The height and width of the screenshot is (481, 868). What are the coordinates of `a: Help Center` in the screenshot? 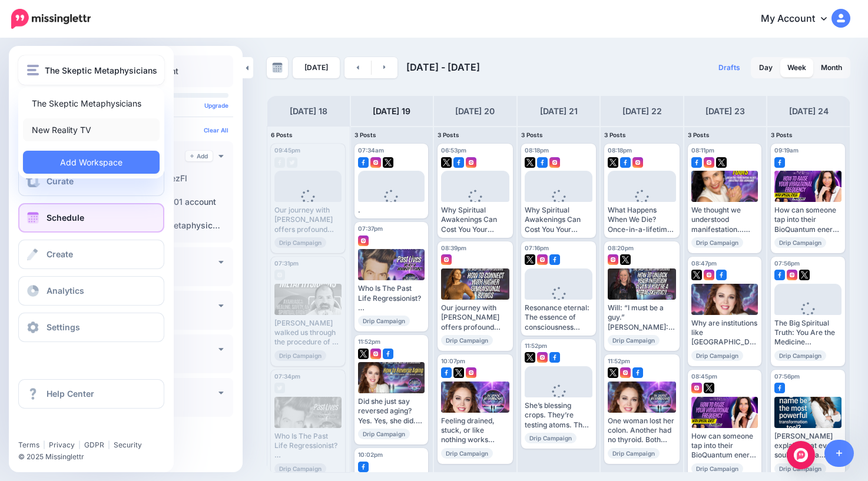 It's located at (91, 393).